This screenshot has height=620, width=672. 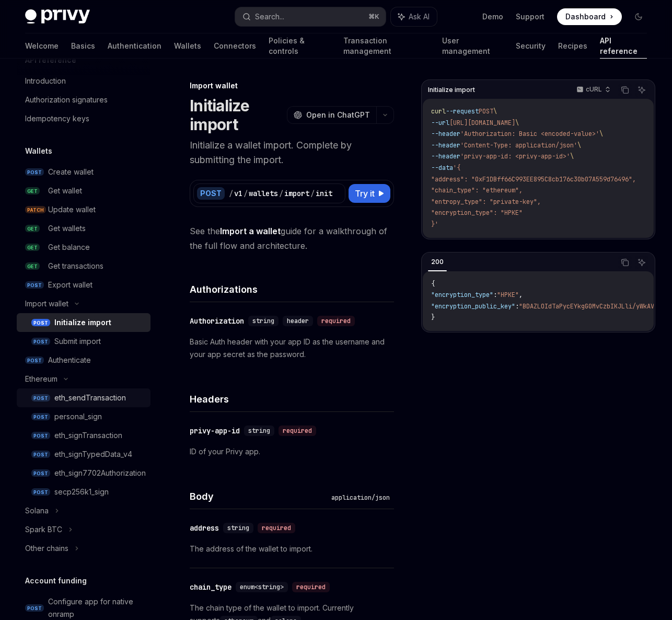 I want to click on div: v1, so click(x=238, y=193).